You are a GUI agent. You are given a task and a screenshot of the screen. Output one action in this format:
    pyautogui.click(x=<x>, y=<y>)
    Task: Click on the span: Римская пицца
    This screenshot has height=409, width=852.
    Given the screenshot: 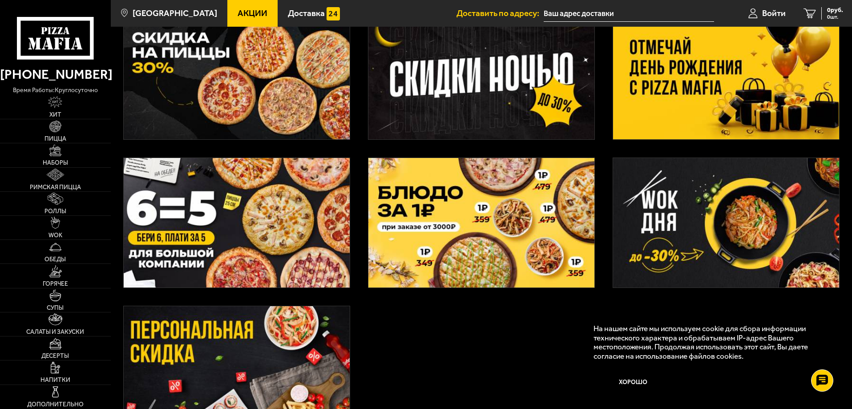 What is the action you would take?
    pyautogui.click(x=55, y=187)
    